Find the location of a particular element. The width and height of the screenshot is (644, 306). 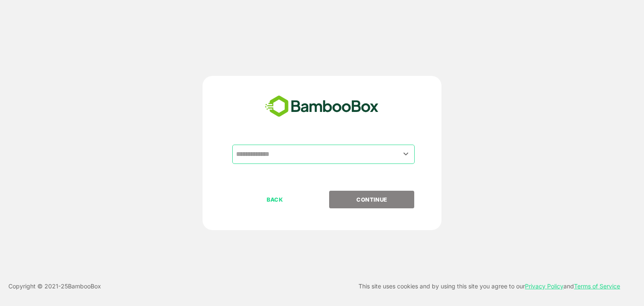

a: Terms of Service is located at coordinates (597, 286).